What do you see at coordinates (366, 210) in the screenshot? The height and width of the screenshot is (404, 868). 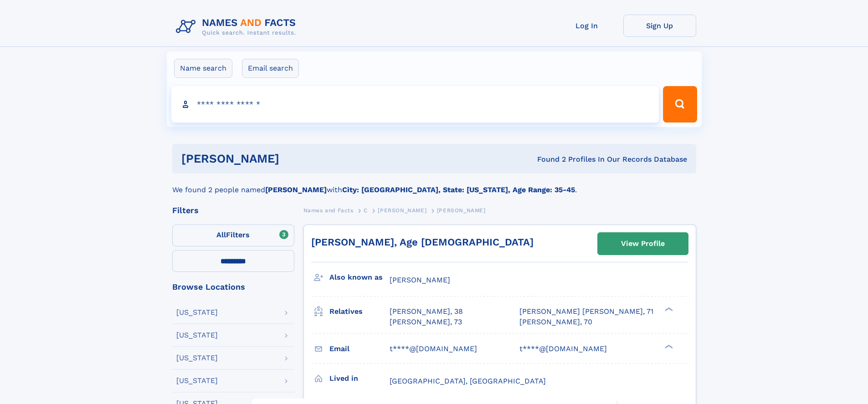 I see `span: C` at bounding box center [366, 210].